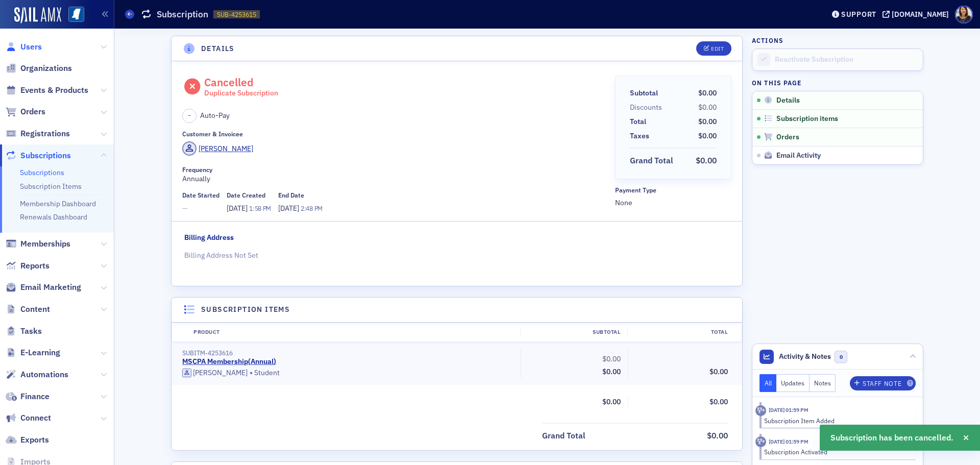  What do you see at coordinates (25, 112) in the screenshot?
I see `a: Orders` at bounding box center [25, 112].